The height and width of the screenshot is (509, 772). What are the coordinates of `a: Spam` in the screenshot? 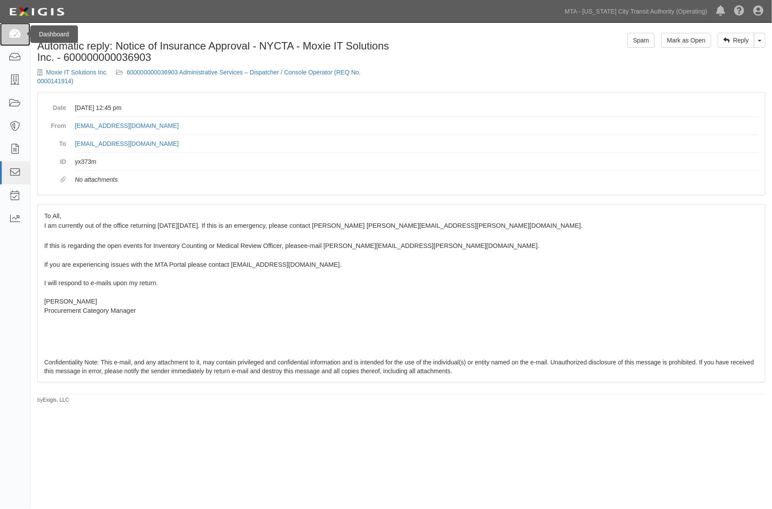 It's located at (641, 40).